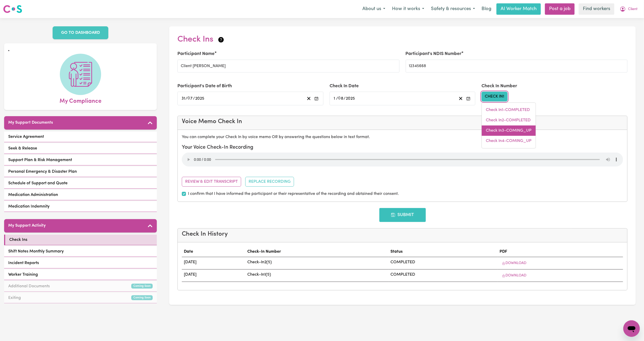 This screenshot has width=644, height=341. I want to click on span: My Compliance, so click(81, 101).